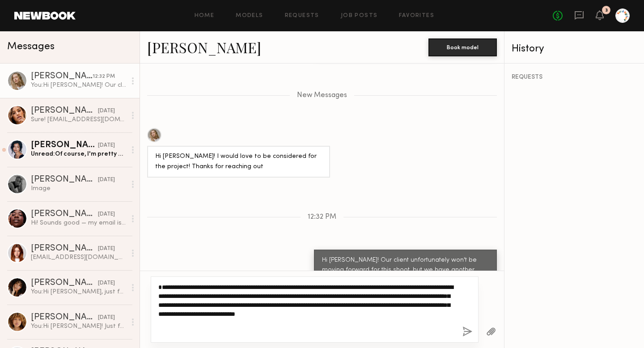  What do you see at coordinates (416, 16) in the screenshot?
I see `a: Favorites` at bounding box center [416, 16].